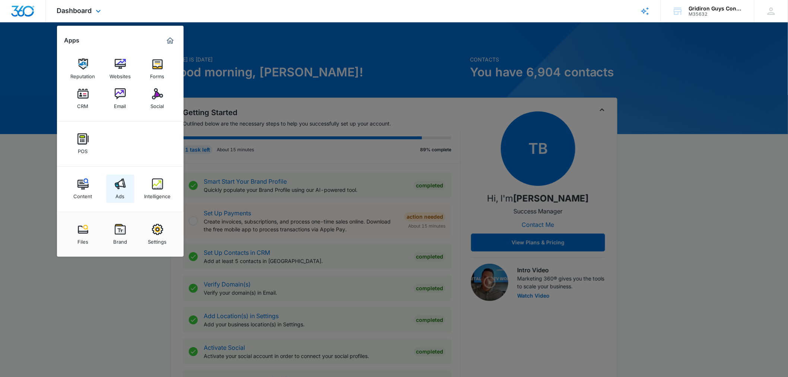 This screenshot has width=788, height=377. Describe the element at coordinates (83, 104) in the screenshot. I see `div: CRM` at that location.